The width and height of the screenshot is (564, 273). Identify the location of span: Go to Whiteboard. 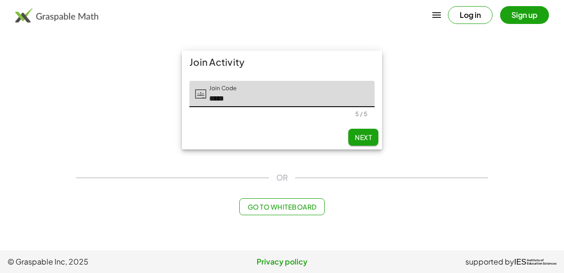
(281, 207).